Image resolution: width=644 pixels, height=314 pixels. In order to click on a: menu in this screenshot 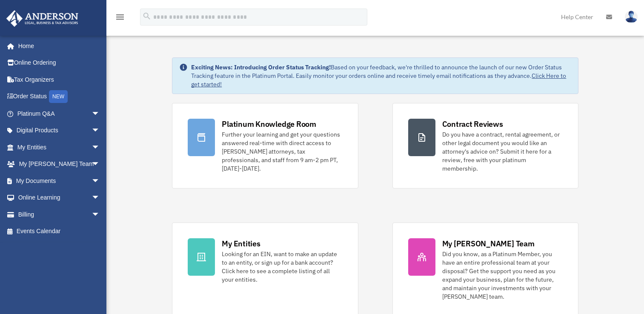, I will do `click(120, 18)`.